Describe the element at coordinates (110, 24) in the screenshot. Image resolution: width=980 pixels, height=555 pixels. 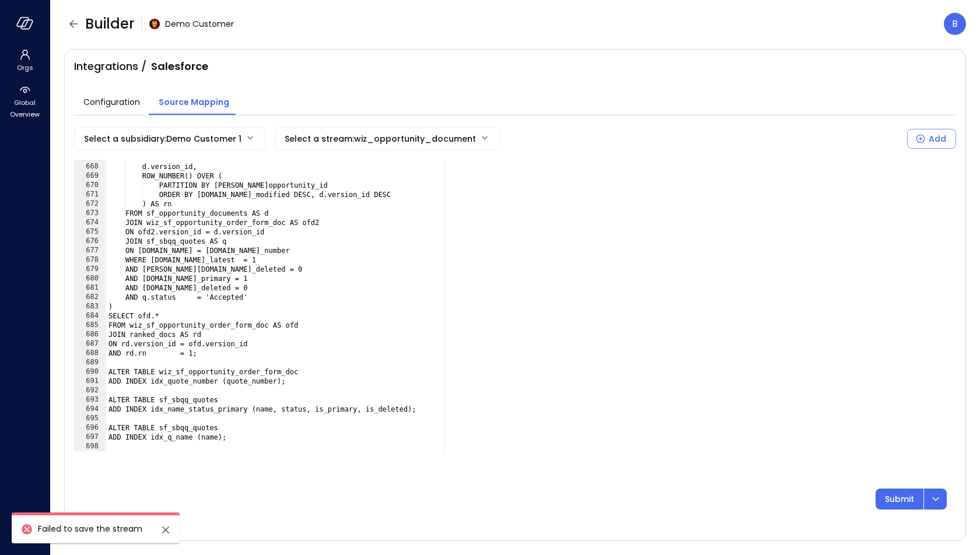
I see `span: Builder` at that location.